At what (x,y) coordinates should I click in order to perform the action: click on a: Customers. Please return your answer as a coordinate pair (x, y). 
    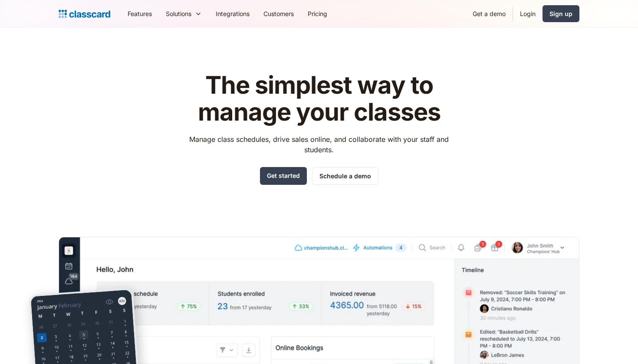
    Looking at the image, I should click on (279, 13).